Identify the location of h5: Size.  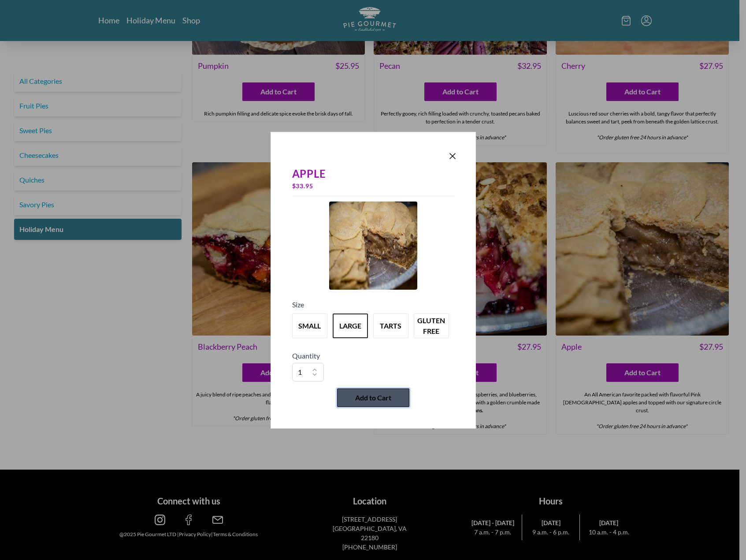
(373, 304).